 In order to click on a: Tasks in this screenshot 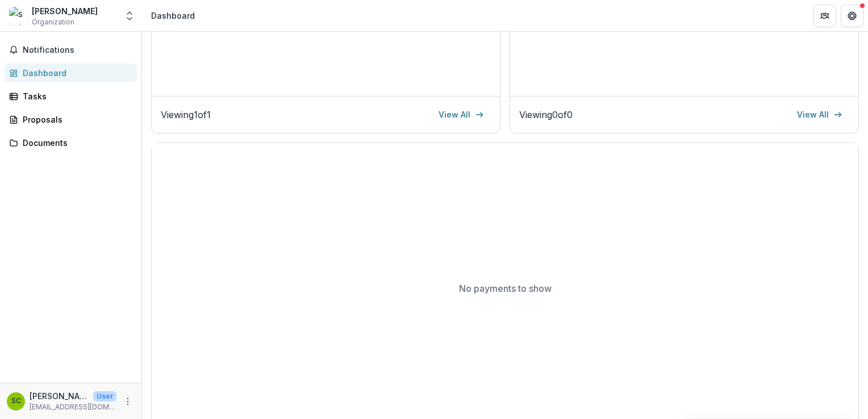, I will do `click(71, 96)`.